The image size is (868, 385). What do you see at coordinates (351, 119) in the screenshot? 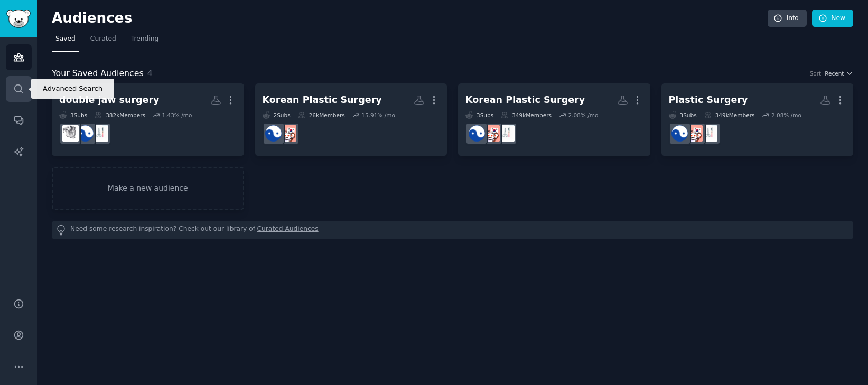
I see `a: Korean Plastic Surgery2Subs26kMembers15.91% /moKoreaSeoulBeautySeoulPlasticSurgery` at bounding box center [351, 119].